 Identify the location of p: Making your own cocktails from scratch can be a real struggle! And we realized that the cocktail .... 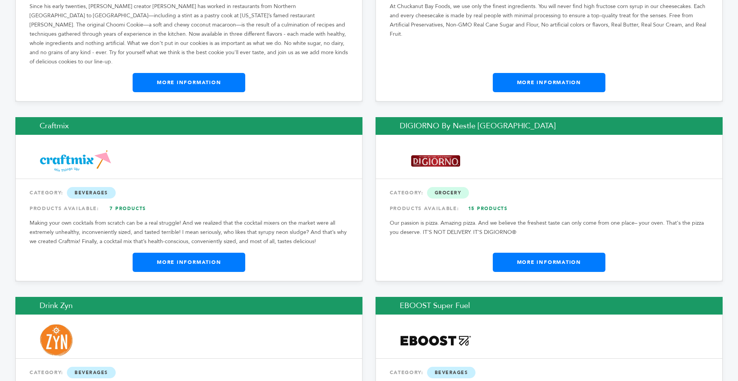
(189, 233).